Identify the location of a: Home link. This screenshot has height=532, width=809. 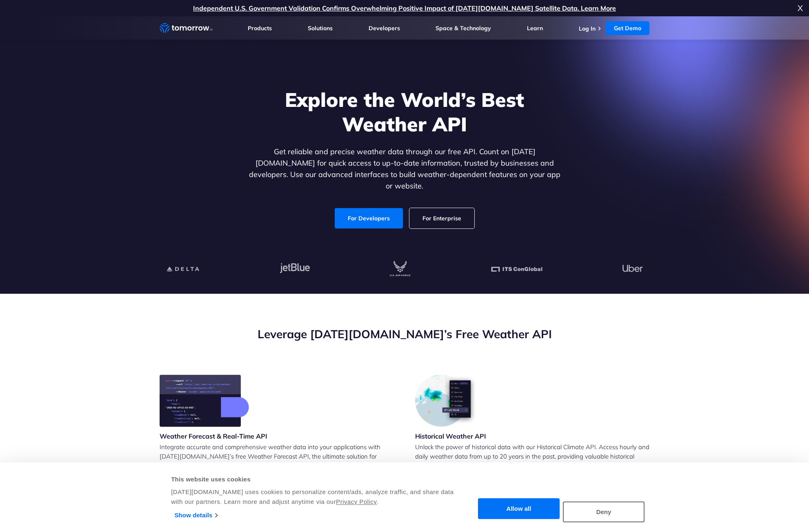
(186, 28).